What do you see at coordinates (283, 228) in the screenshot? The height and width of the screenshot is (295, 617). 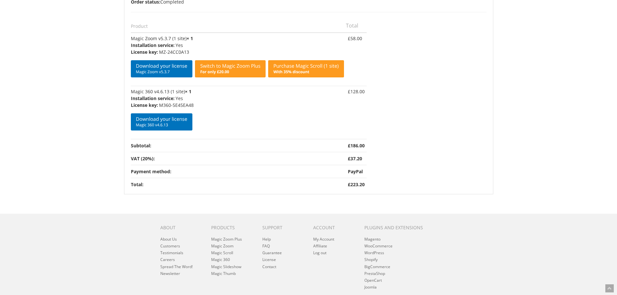 I see `h6: Support` at bounding box center [283, 228].